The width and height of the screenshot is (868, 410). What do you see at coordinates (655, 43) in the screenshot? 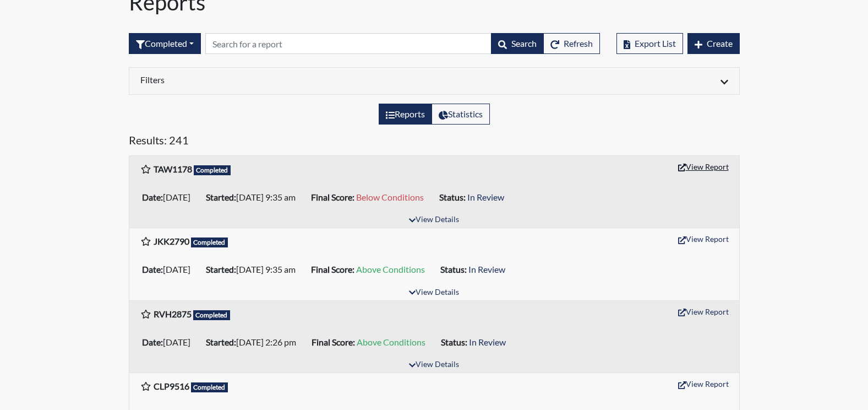
I see `span: Export List` at bounding box center [655, 43].